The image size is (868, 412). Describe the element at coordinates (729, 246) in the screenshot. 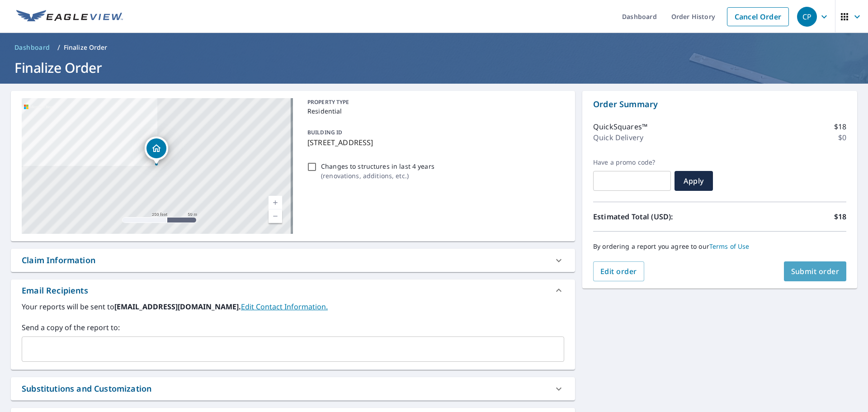

I see `a: Terms of Use` at that location.